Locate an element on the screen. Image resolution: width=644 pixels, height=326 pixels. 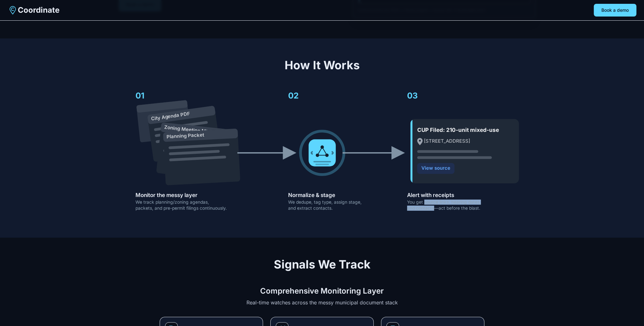
text: Zoning Meeting Minutes is located at coordinates (192, 130).